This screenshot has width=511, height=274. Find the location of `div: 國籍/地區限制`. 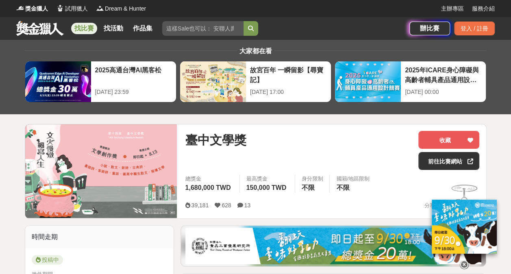

div: 國籍/地區限制 is located at coordinates (353, 179).